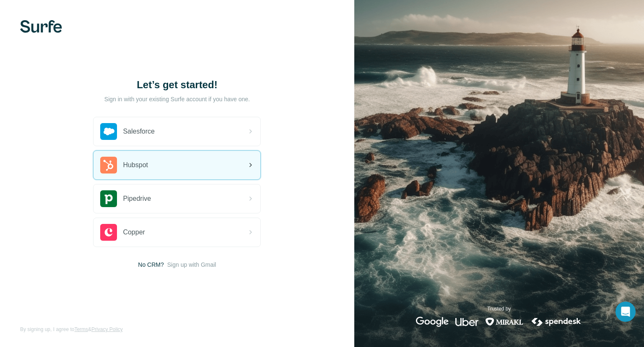  What do you see at coordinates (556, 322) in the screenshot?
I see `img: spendesk's logo` at bounding box center [556, 322].